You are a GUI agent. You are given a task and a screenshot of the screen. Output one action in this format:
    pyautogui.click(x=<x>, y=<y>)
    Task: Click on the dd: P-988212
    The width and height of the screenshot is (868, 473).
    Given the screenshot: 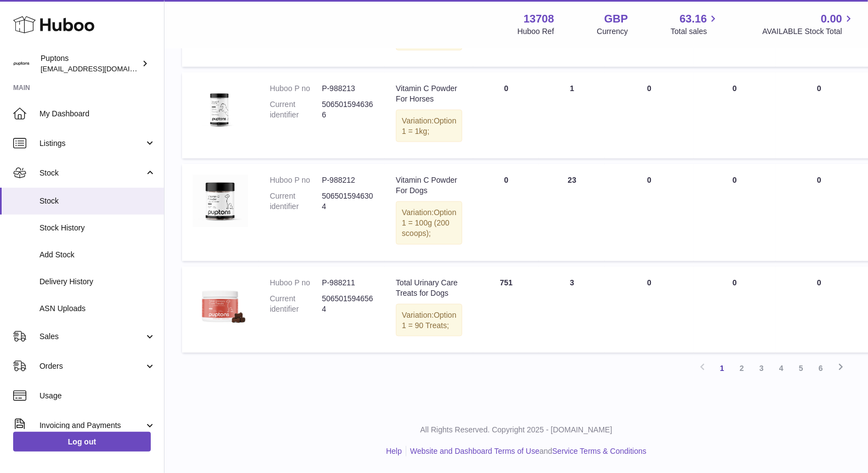 What is the action you would take?
    pyautogui.click(x=347, y=180)
    